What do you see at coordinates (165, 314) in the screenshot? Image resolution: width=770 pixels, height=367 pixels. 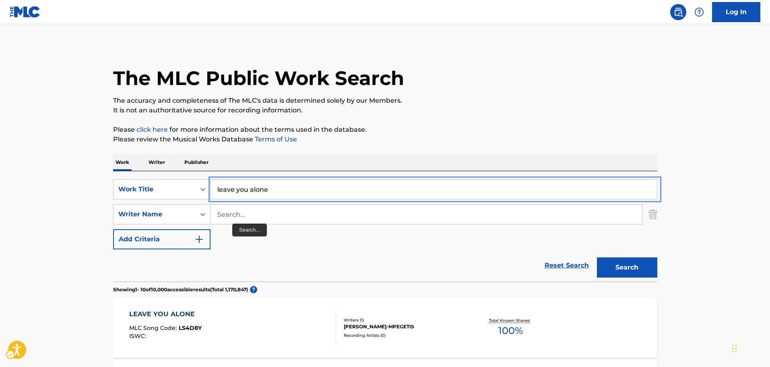 I see `div: LEAVE YOU ALONE` at bounding box center [165, 314].